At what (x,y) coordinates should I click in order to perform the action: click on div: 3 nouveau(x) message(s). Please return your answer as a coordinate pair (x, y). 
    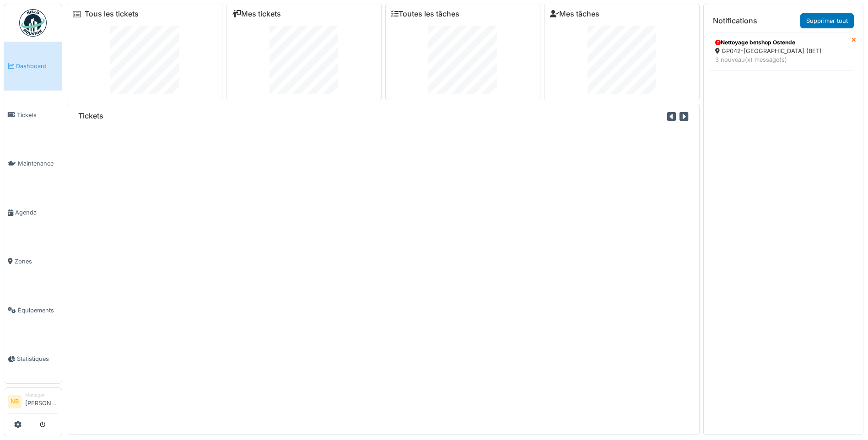
    Looking at the image, I should click on (780, 60).